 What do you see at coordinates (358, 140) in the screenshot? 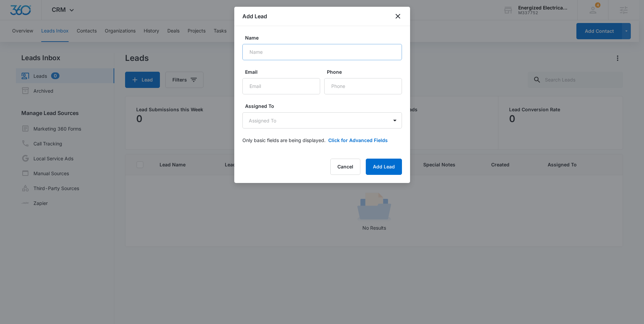
I see `button: Click for Advanced Fields` at bounding box center [358, 140].